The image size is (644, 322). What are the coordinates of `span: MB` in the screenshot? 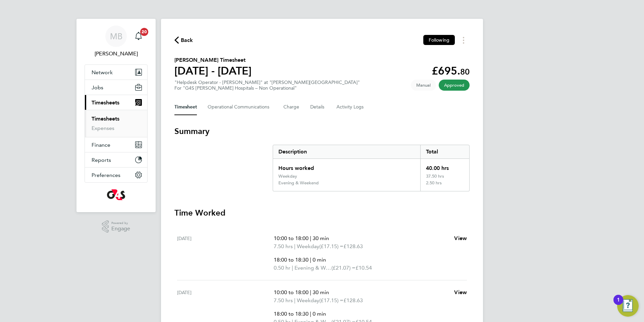 It's located at (116, 36).